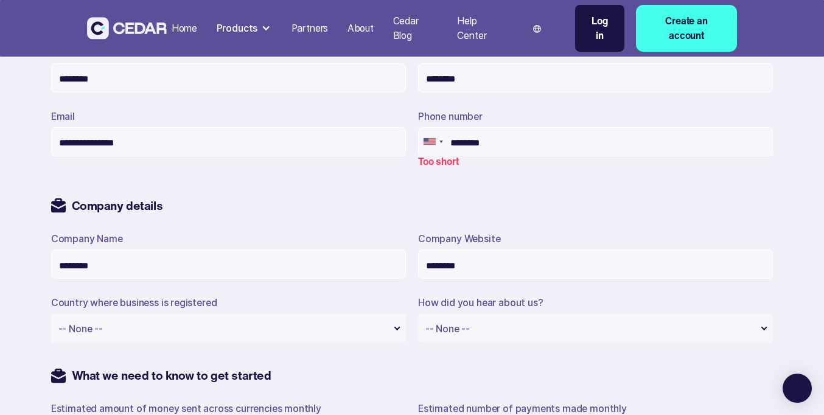 This screenshot has width=824, height=415. What do you see at coordinates (481, 28) in the screenshot?
I see `div: Help Center` at bounding box center [481, 28].